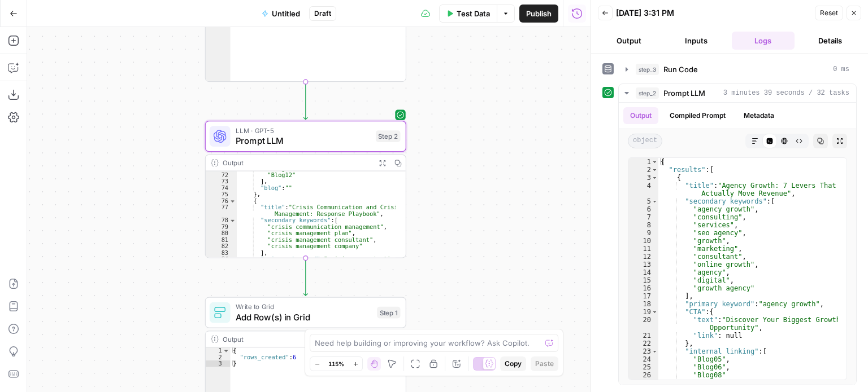  Describe the element at coordinates (654, 313) in the screenshot. I see `span: Toggle code folding, rows 19 through 22` at that location.